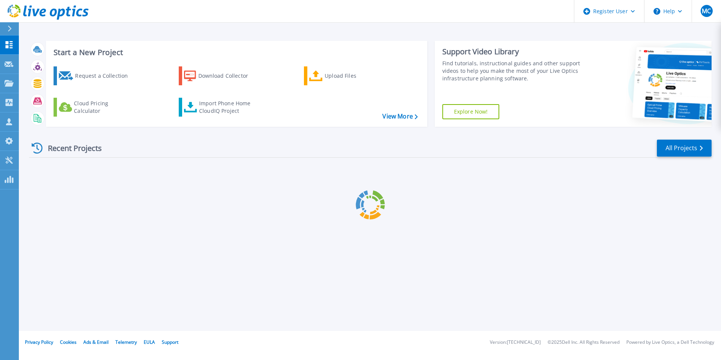 The width and height of the screenshot is (721, 360). I want to click on h3: Start a New Project, so click(235, 52).